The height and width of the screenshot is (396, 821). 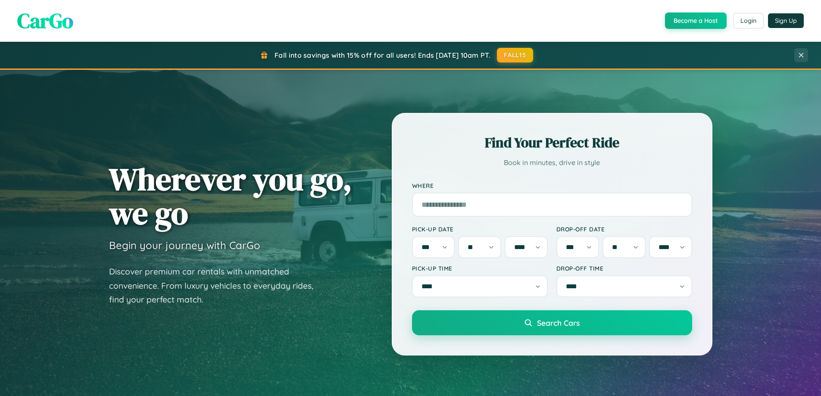 I want to click on label: Pick-up Time, so click(x=480, y=268).